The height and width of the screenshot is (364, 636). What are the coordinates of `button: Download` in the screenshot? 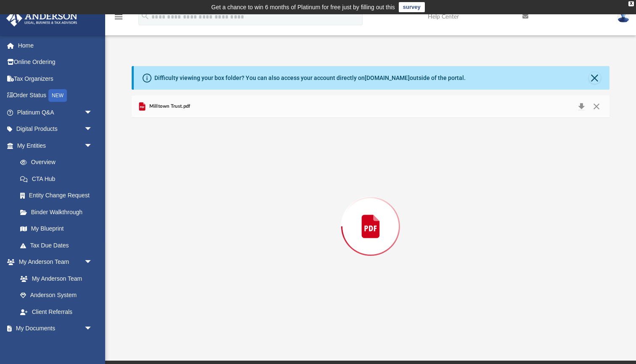 It's located at (581, 107).